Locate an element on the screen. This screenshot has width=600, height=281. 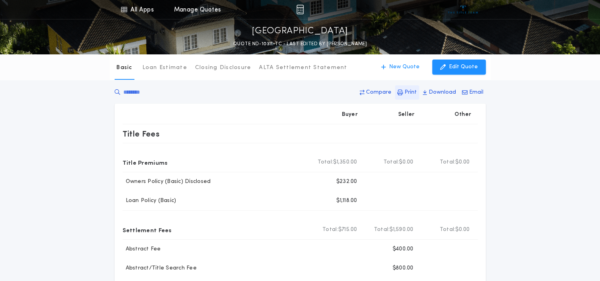
p: New Quote is located at coordinates (404, 67).